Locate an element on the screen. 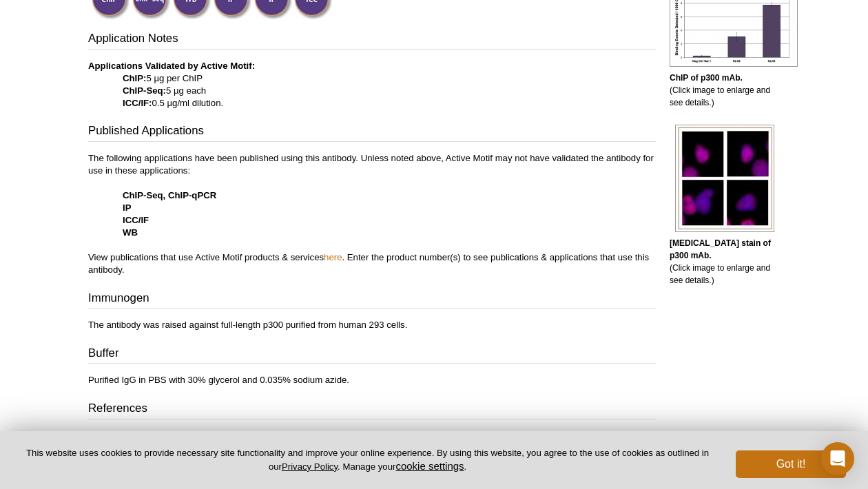 This screenshot has width=868, height=489. strong: IP is located at coordinates (127, 208).